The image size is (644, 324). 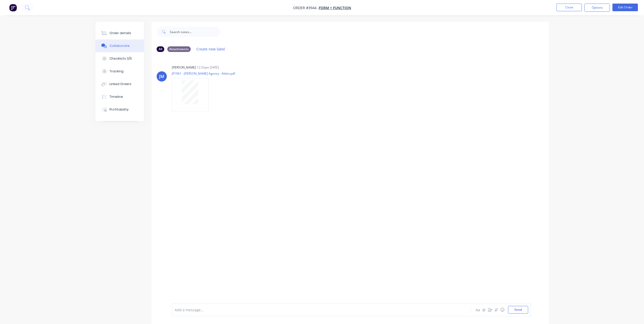 I want to click on button: Profitability, so click(x=120, y=110).